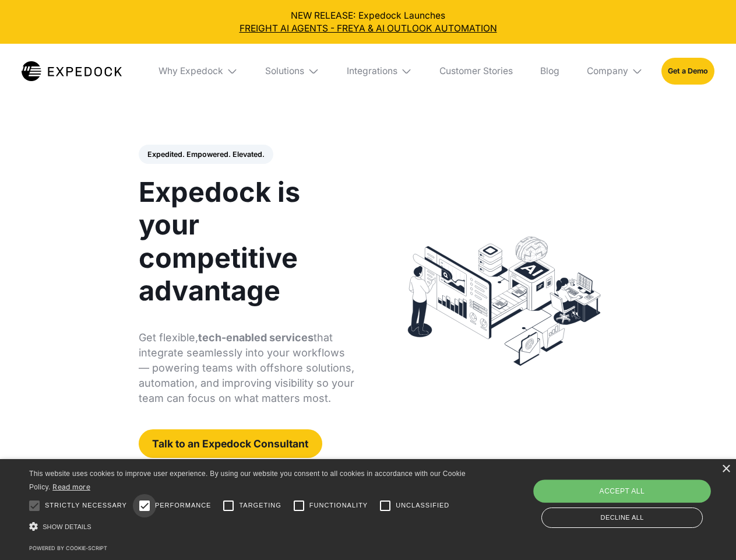 Image resolution: width=736 pixels, height=560 pixels. What do you see at coordinates (368, 23) in the screenshot?
I see `div: NEW RELEASE: Expedock Launches` at bounding box center [368, 23].